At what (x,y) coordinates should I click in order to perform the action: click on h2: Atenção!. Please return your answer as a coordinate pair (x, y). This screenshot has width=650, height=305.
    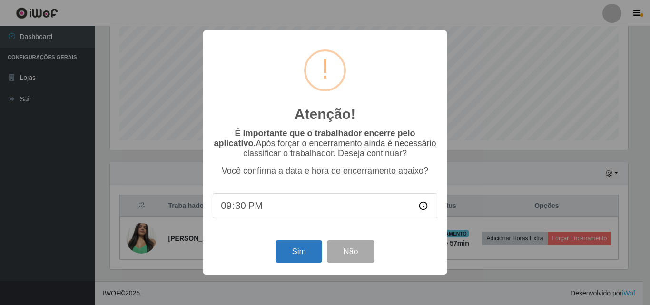
    Looking at the image, I should click on (325, 114).